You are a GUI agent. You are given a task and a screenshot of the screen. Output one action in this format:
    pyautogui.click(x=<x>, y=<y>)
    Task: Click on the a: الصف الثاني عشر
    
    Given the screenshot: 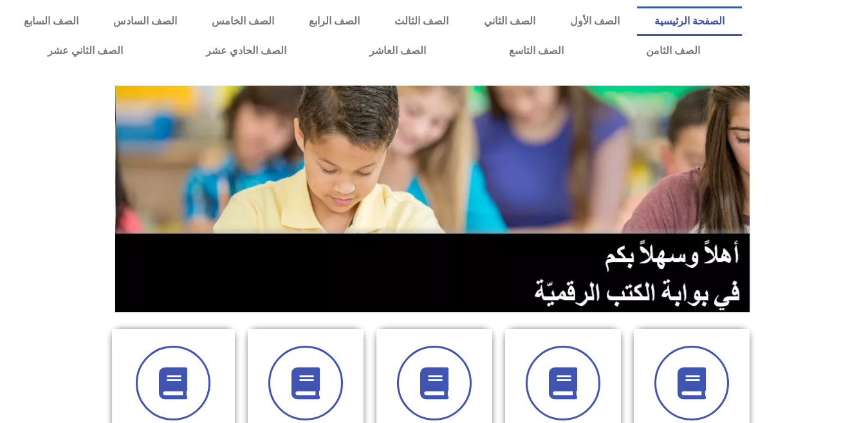 What is the action you would take?
    pyautogui.click(x=86, y=51)
    